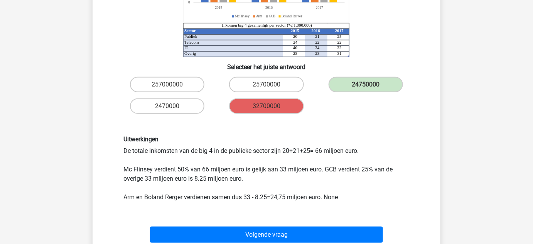  What do you see at coordinates (292, 16) in the screenshot?
I see `tspan: Boland Rerger` at bounding box center [292, 16].